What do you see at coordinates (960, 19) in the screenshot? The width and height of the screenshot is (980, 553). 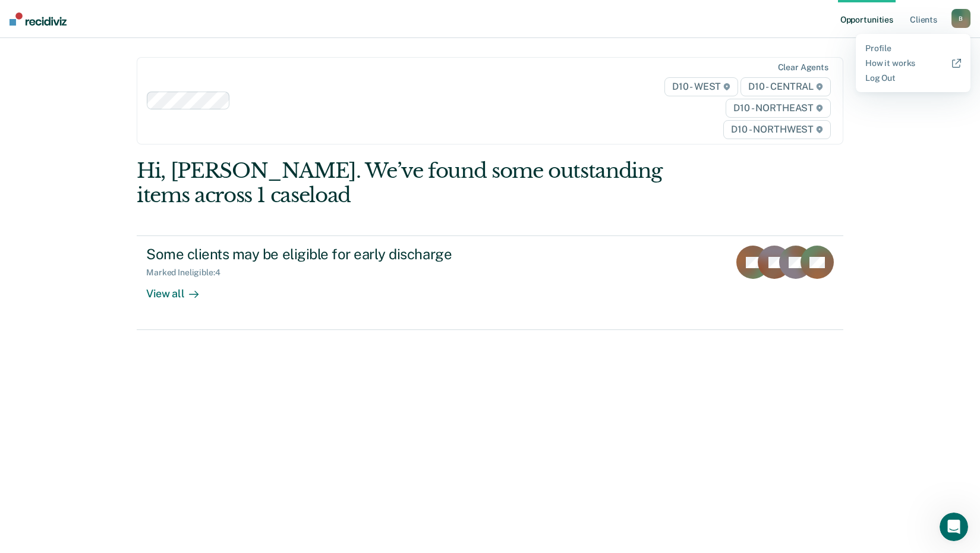 I see `button: B` at bounding box center [960, 19].